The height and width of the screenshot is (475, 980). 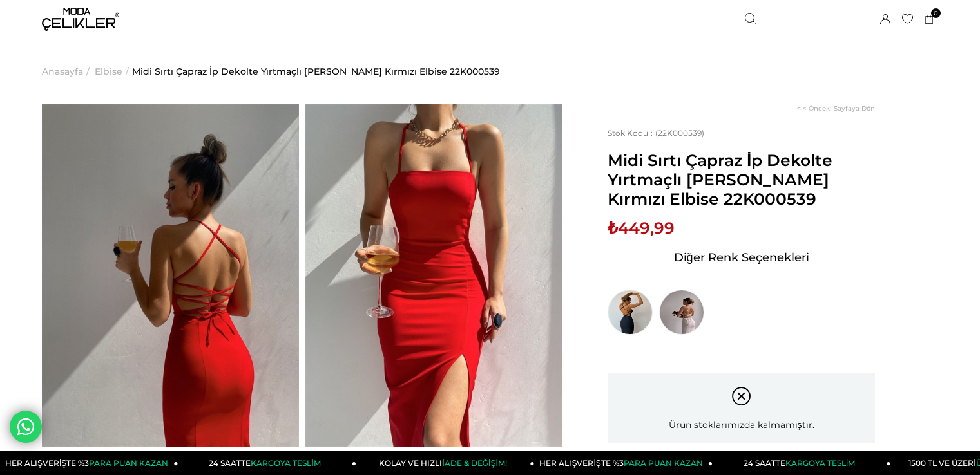 What do you see at coordinates (935, 13) in the screenshot?
I see `span: 0` at bounding box center [935, 13].